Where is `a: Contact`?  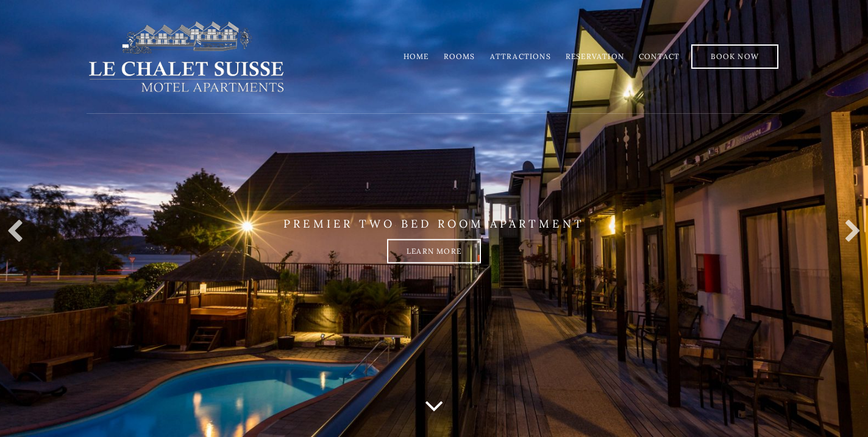
a: Contact is located at coordinates (659, 56).